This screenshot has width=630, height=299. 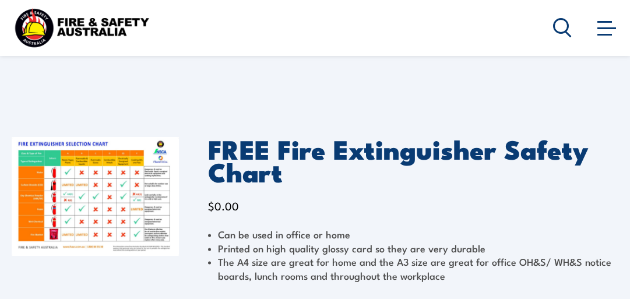 What do you see at coordinates (413, 248) in the screenshot?
I see `li: Printed on high quality glossy card so they are very durable` at bounding box center [413, 248].